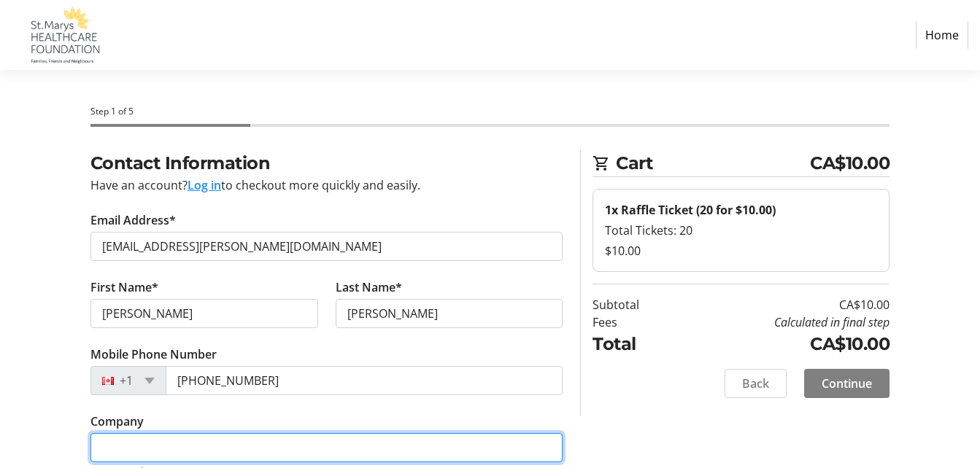 This screenshot has height=468, width=980. Describe the element at coordinates (490, 112) in the screenshot. I see `div: Step 1 of 5` at that location.